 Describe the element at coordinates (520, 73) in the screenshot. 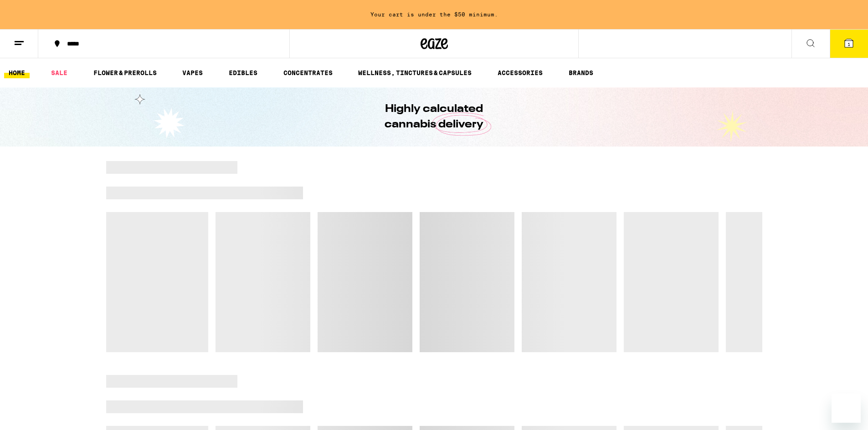

I see `a: ACCESSORIES` at that location.